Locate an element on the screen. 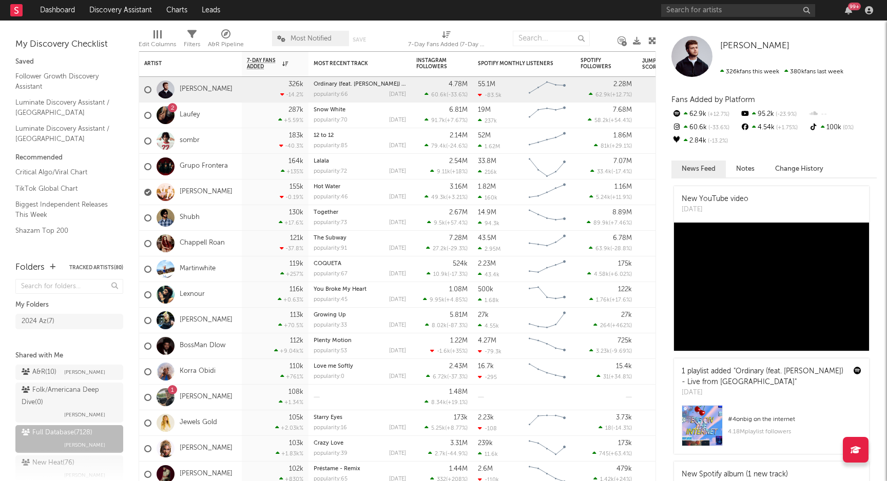 Image resolution: width=887 pixels, height=481 pixels. div: 66.9 is located at coordinates (663, 244).